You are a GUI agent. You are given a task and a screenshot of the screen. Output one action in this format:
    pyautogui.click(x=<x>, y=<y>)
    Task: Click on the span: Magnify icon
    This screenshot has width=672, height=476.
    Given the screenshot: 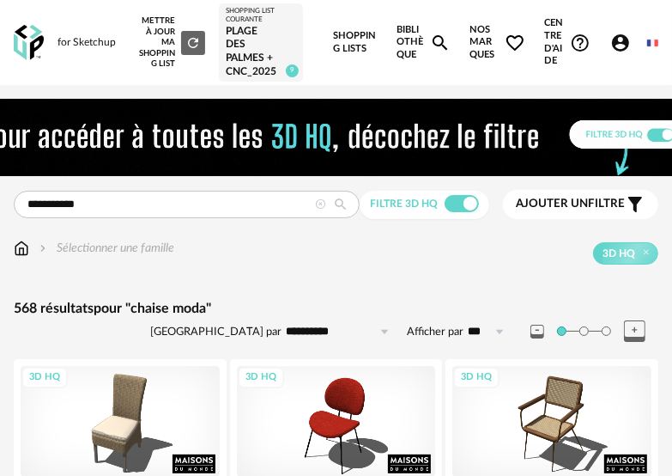 What is the action you would take?
    pyautogui.click(x=441, y=43)
    